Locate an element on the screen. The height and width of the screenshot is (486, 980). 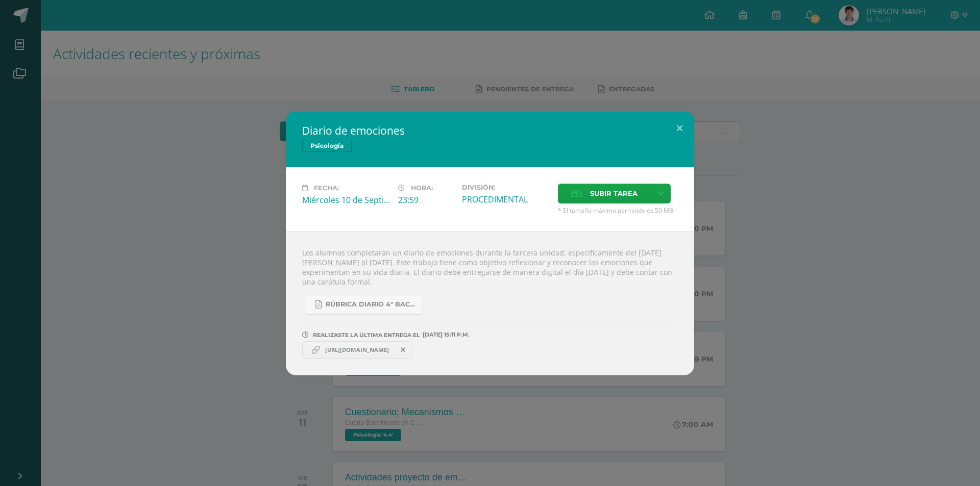
span: RÚBRICA DIARIO 4° BACHI.pdf is located at coordinates (371, 304).